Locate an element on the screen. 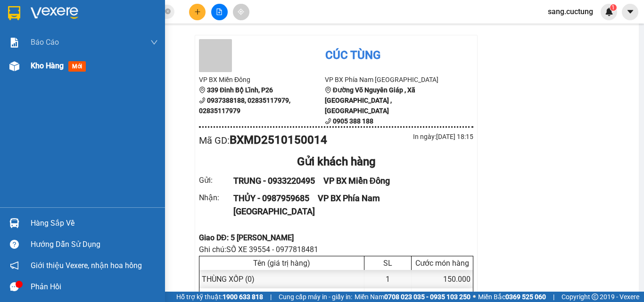 The width and height of the screenshot is (644, 302). span: file-add is located at coordinates (219, 12).